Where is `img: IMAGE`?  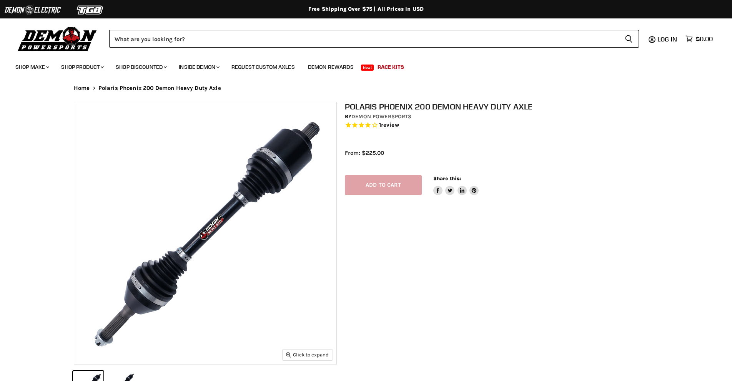 img: IMAGE is located at coordinates (205, 233).